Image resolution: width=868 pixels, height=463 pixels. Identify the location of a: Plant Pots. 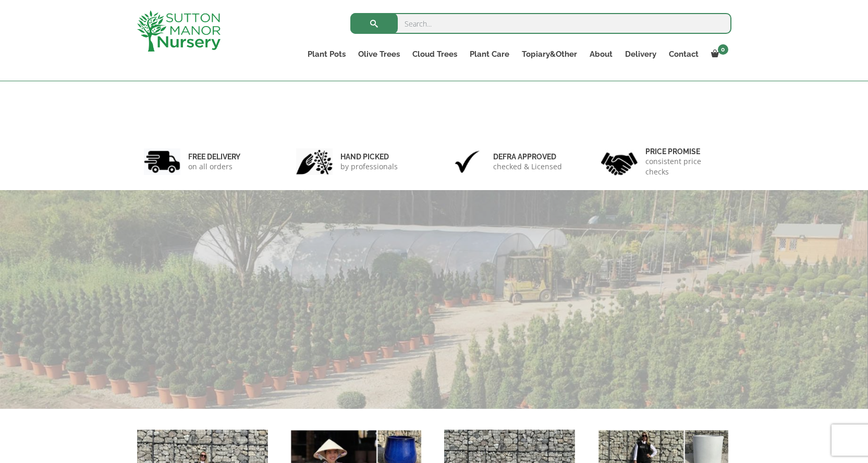
(326, 55).